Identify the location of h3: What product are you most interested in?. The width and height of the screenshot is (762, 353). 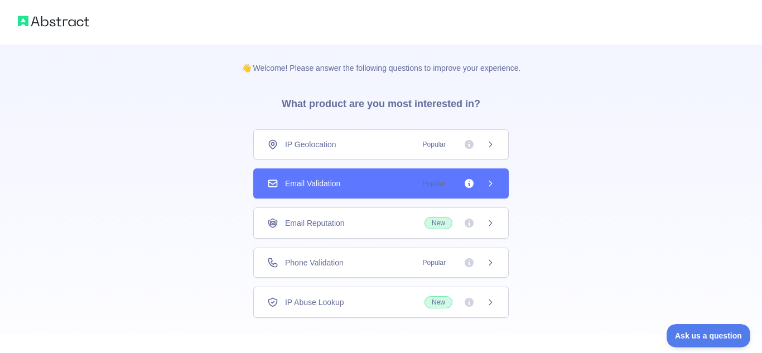
(381, 102).